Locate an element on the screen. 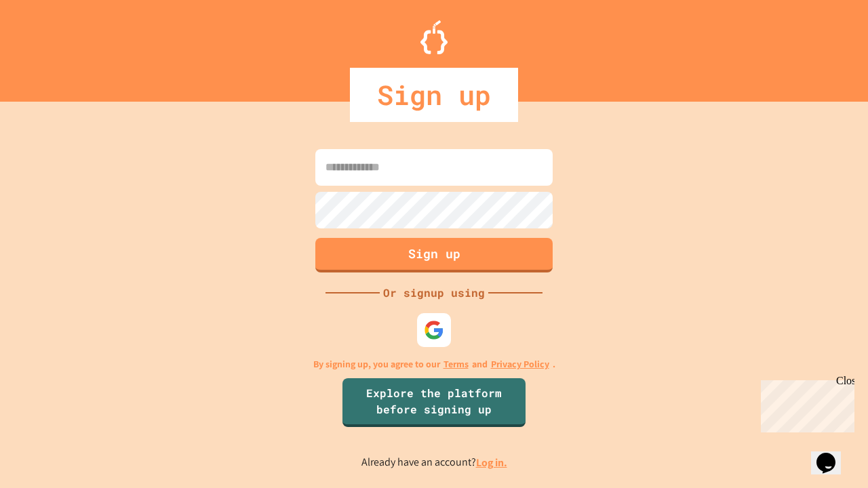 This screenshot has height=488, width=868. div: Sign up is located at coordinates (434, 95).